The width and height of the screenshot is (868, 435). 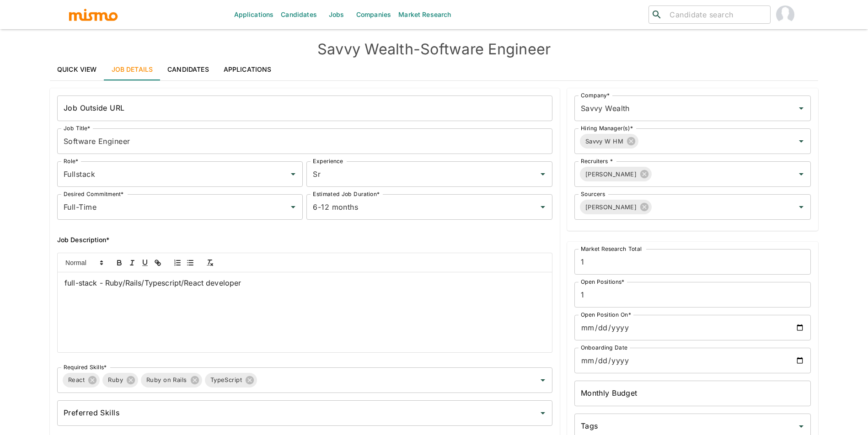 What do you see at coordinates (81, 380) in the screenshot?
I see `div: React` at bounding box center [81, 380].